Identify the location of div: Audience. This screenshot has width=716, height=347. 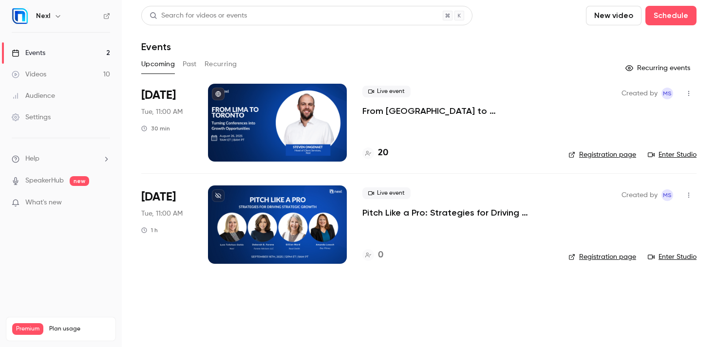
(33, 96).